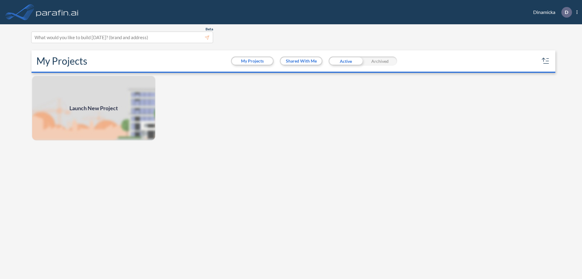  I want to click on button: sort, so click(546, 61).